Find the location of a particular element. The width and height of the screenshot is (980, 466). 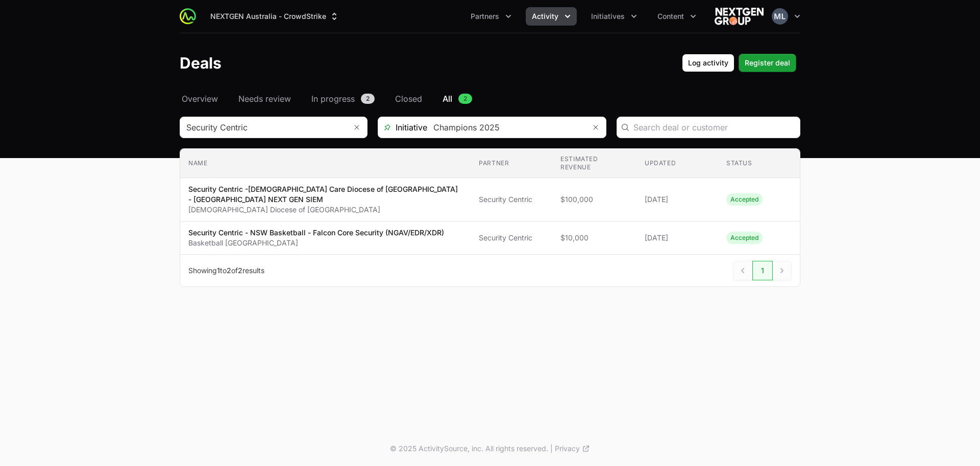

div: Partners menu is located at coordinates (492, 16).